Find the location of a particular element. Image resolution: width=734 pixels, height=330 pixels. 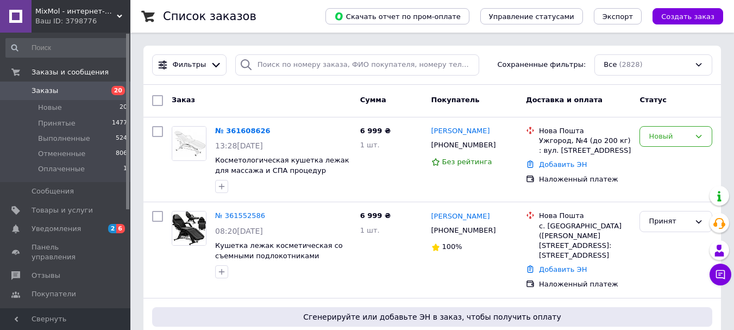

span: (2828) is located at coordinates (630, 64).